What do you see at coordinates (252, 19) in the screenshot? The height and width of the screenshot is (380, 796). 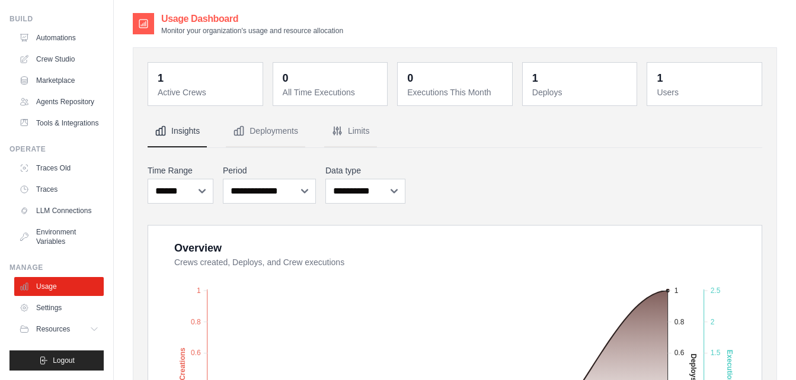 I see `h2: Usage Dashboard` at bounding box center [252, 19].